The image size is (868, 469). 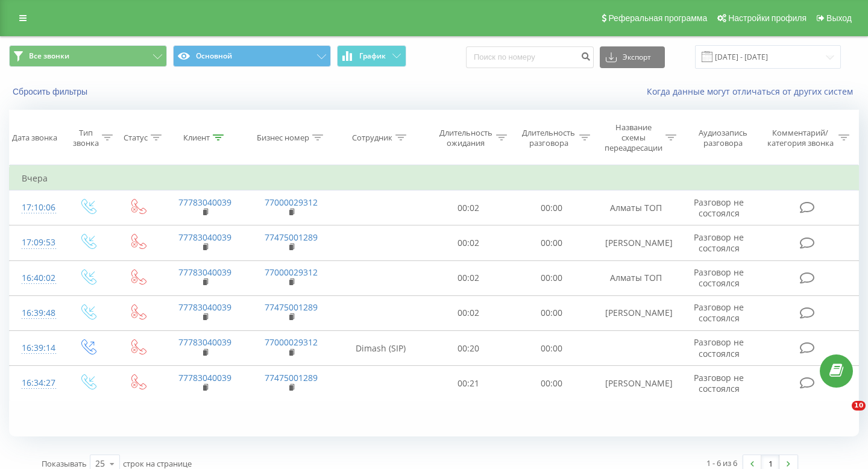 I want to click on div: 16:39:14, so click(x=36, y=348).